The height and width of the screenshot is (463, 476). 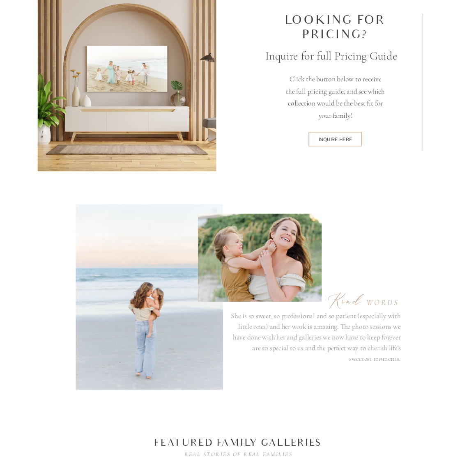 I want to click on p: Click the button below to receive the full pricing guide, and see which collection would be the b..., so click(x=335, y=99).